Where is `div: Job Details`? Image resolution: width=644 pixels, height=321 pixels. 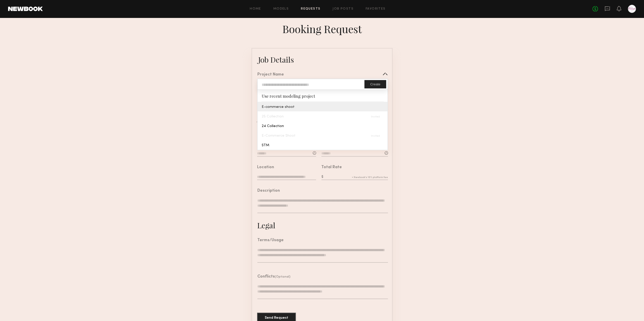
div: Job Details is located at coordinates (276, 60).